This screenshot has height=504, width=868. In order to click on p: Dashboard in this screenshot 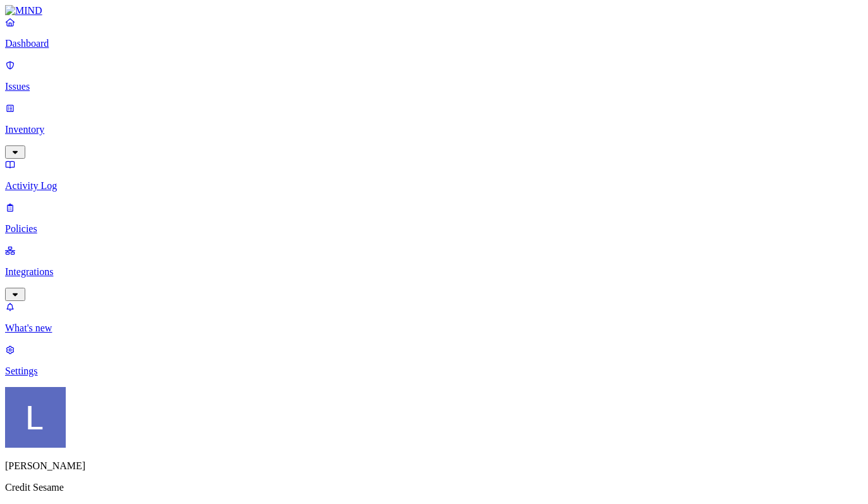, I will do `click(434, 44)`.